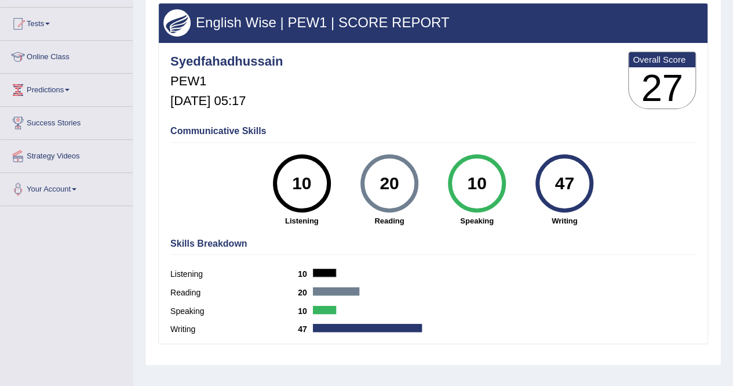 The image size is (733, 386). I want to click on b: 20, so click(306, 292).